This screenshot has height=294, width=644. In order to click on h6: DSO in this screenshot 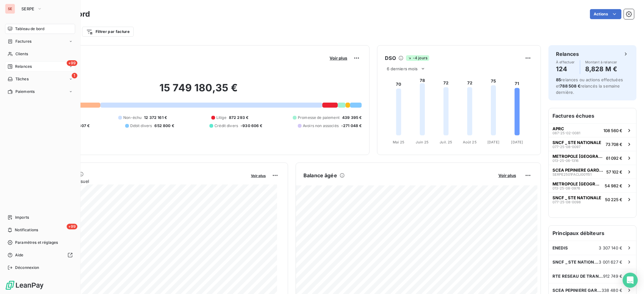, I will do `click(391, 58)`.